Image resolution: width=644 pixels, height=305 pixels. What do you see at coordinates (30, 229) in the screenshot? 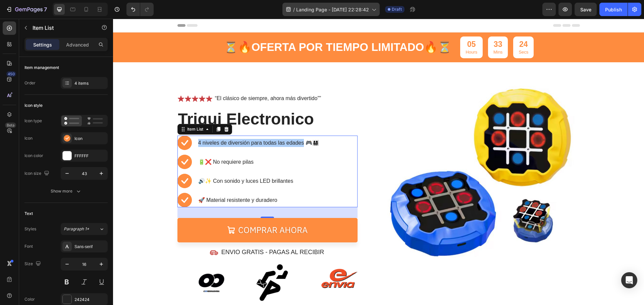
I see `div: Styles` at bounding box center [30, 229].